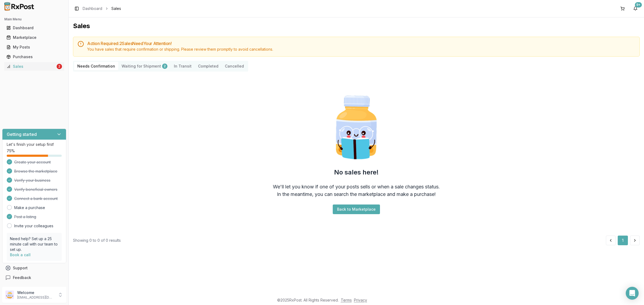 The image size is (644, 305). What do you see at coordinates (34, 38) in the screenshot?
I see `button: Marketplace` at bounding box center [34, 38].